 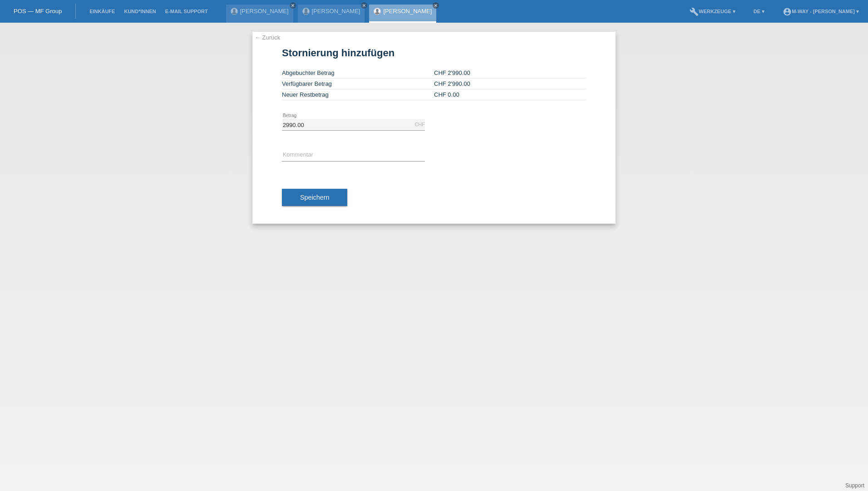 I want to click on span: CHF 0.00, so click(x=447, y=94).